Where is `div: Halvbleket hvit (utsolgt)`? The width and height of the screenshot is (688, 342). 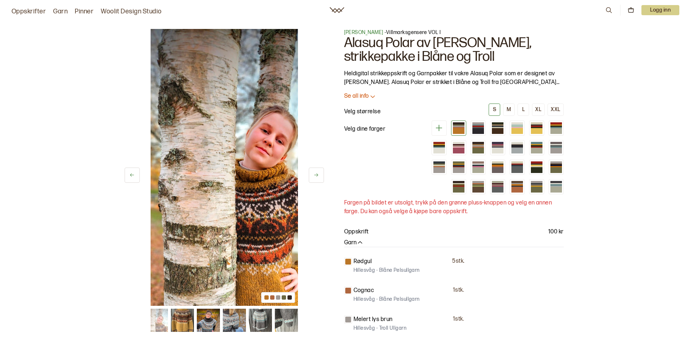 div: Halvbleket hvit (utsolgt) is located at coordinates (498, 147).